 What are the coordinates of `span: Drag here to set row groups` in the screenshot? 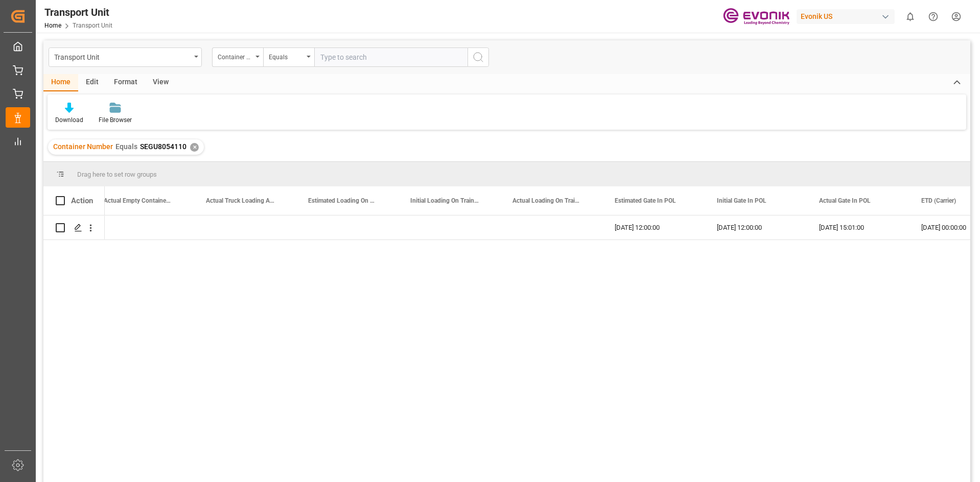 It's located at (117, 174).